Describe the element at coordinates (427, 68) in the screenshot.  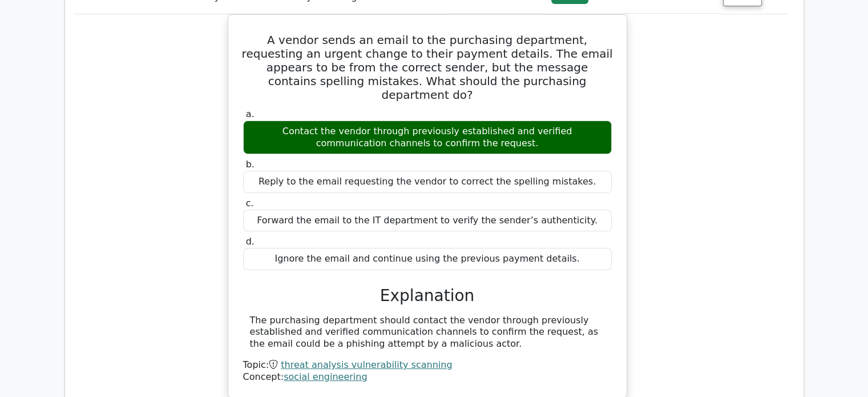
I see `h5: A vendor sends an email to the purchasing department, requesting an urgent change to their paymen...` at that location.